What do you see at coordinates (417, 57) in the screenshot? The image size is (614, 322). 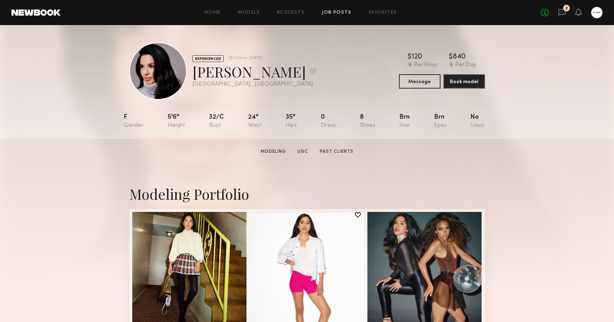 I see `div: 120` at bounding box center [417, 57].